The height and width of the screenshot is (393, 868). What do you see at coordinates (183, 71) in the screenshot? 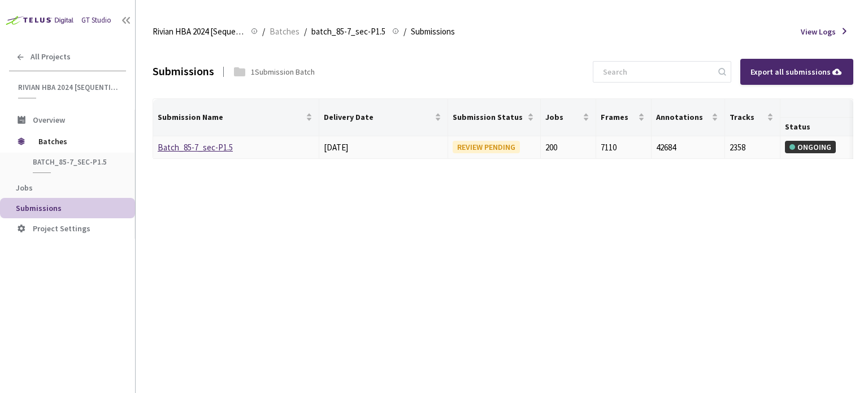
I see `div: Submissions` at bounding box center [183, 71].